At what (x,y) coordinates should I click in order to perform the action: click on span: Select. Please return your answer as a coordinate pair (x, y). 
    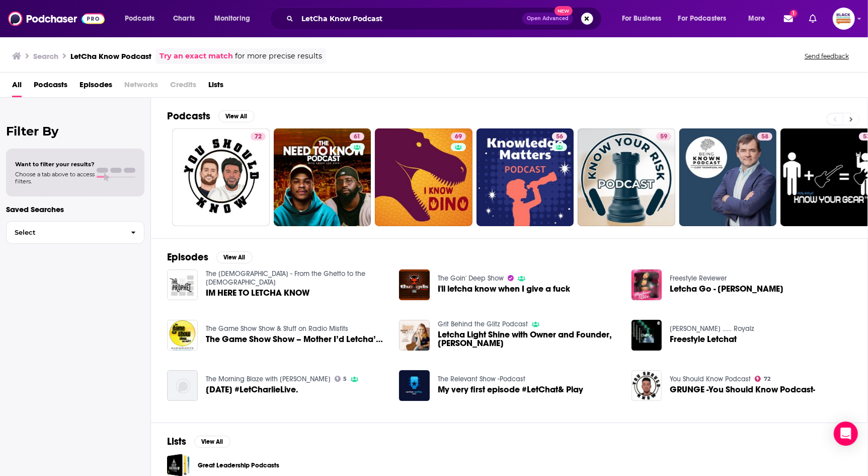
    Looking at the image, I should click on (64, 232).